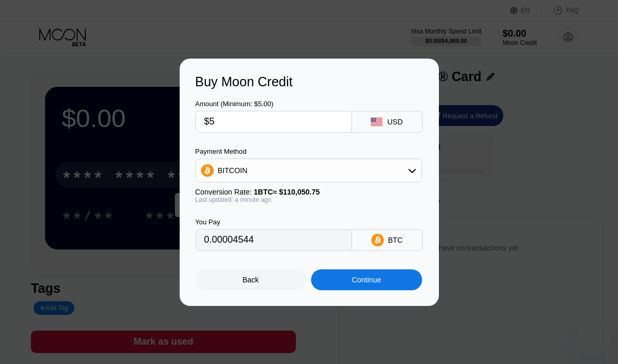 The width and height of the screenshot is (618, 364). Describe the element at coordinates (308, 192) in the screenshot. I see `div: Conversion Rate:` at that location.